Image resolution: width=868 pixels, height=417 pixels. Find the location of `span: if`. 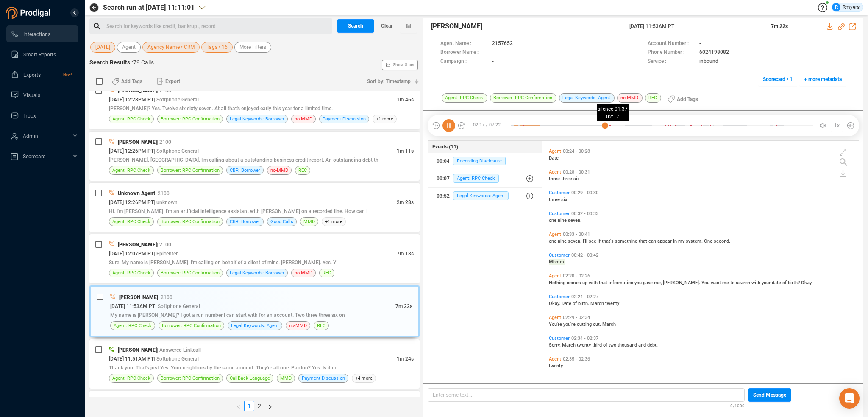

span: if is located at coordinates (600, 241).